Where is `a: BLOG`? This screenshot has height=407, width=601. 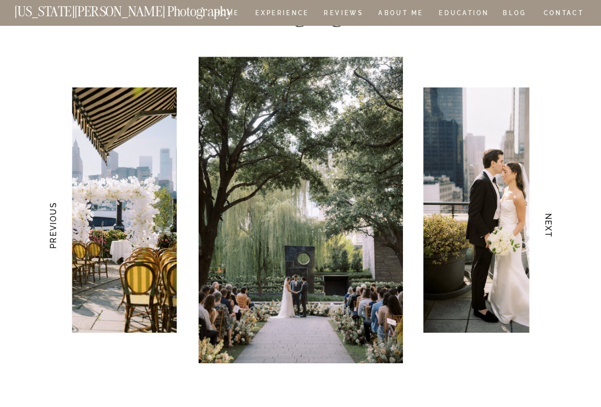
a: BLOG is located at coordinates (514, 14).